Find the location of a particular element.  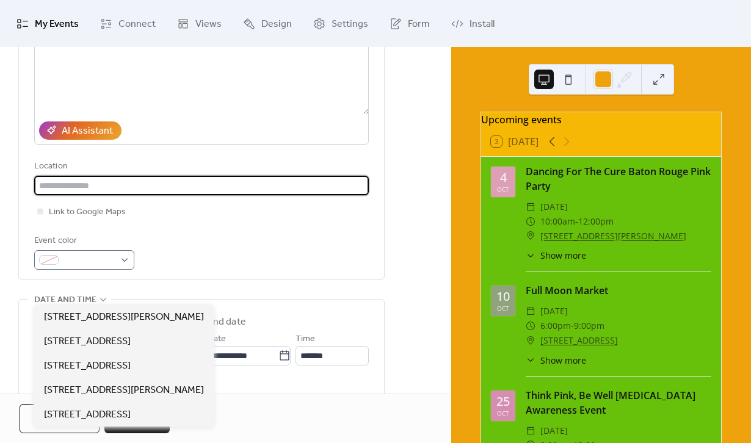

a: Design is located at coordinates (267, 23).